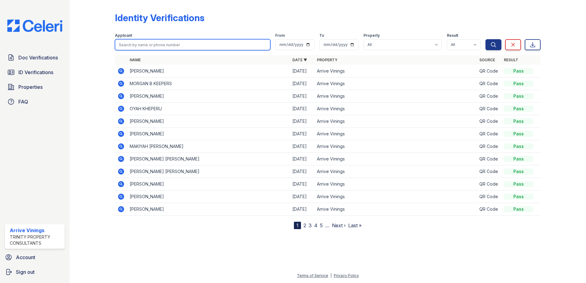 This screenshot has width=586, height=283. Describe the element at coordinates (36, 240) in the screenshot. I see `div: Trinity Property Consultants` at that location.